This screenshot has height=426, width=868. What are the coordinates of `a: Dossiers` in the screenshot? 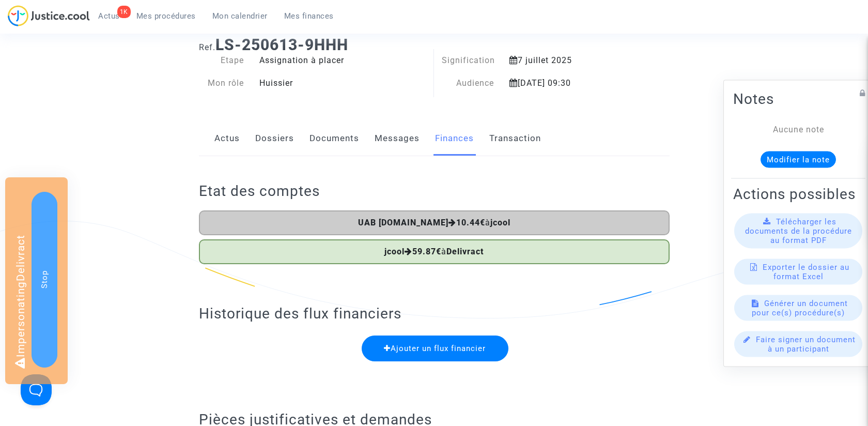 It's located at (274, 138).